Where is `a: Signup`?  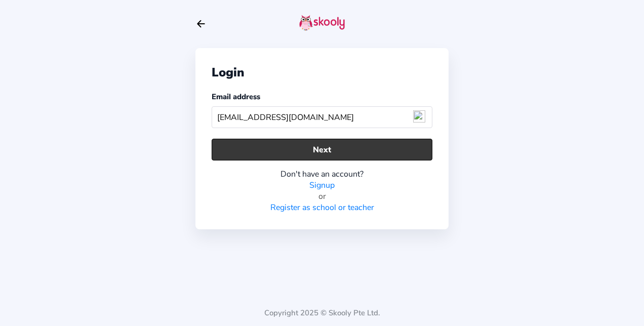 a: Signup is located at coordinates (322, 185).